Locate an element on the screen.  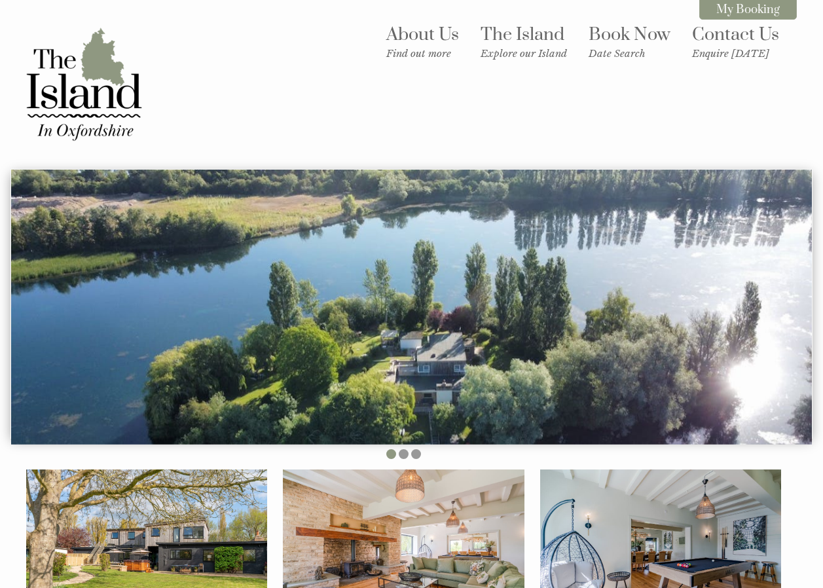
a: Book NowDate Search is located at coordinates (629, 41).